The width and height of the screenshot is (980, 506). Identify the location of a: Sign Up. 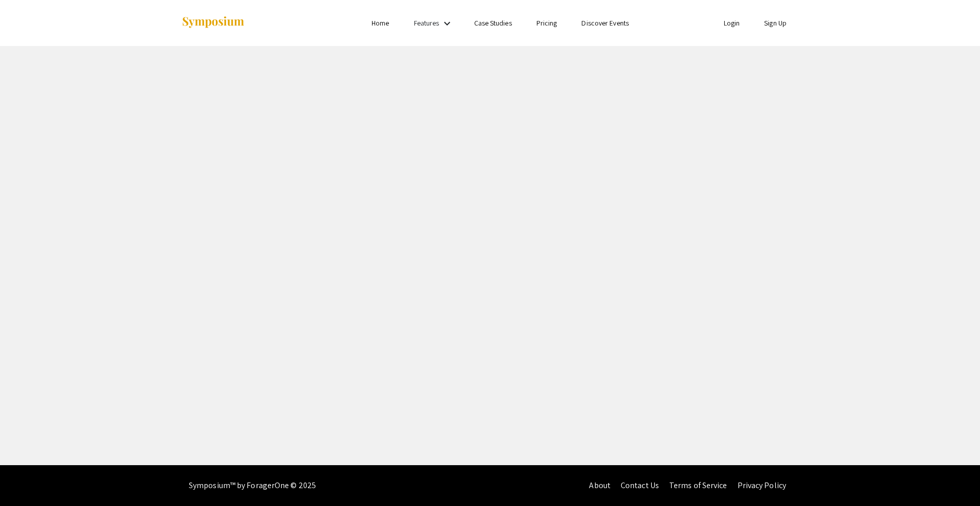
(776, 23).